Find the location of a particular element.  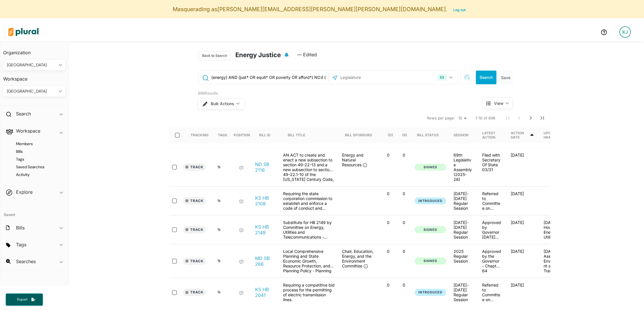

h4: Bills is located at coordinates (36, 151).